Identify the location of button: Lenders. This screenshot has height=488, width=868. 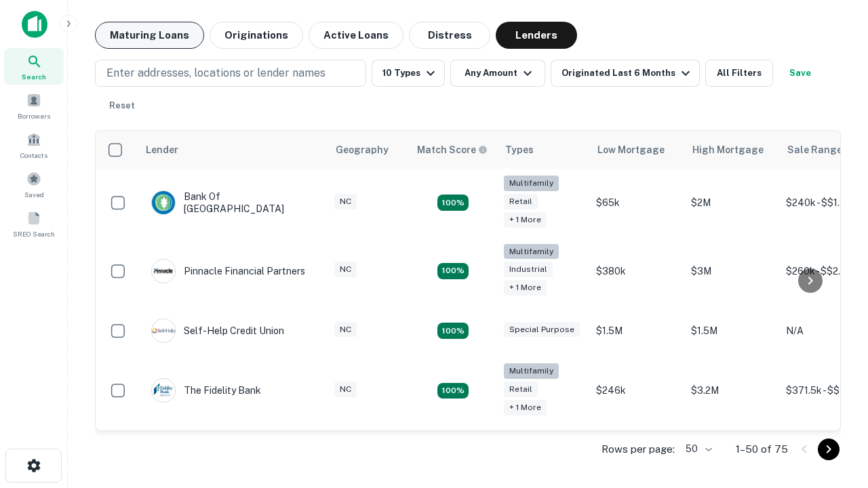
(536, 35).